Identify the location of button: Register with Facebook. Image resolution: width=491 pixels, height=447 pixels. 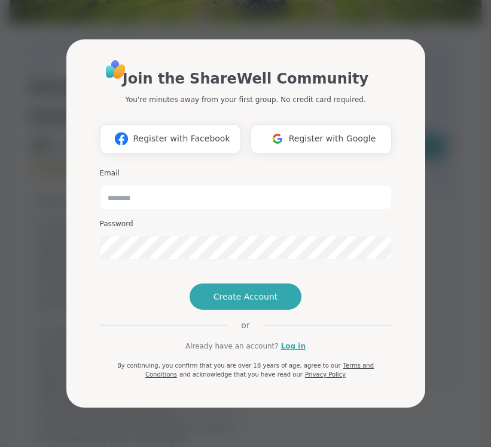
(170, 139).